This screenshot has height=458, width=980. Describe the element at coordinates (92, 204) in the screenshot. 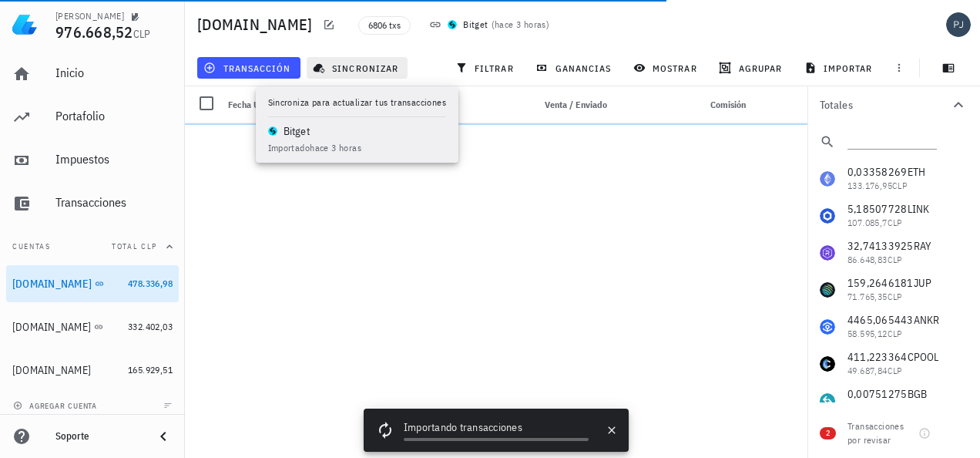

I see `a: Transacciones` at that location.